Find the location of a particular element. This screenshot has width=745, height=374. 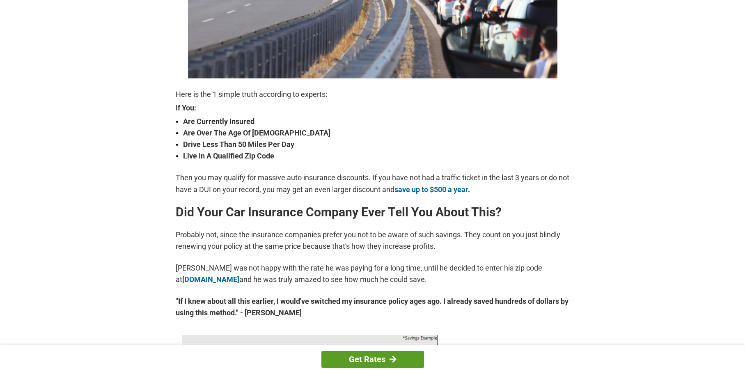

p: Here is the 1 simple truth according to experts: is located at coordinates (373, 94).